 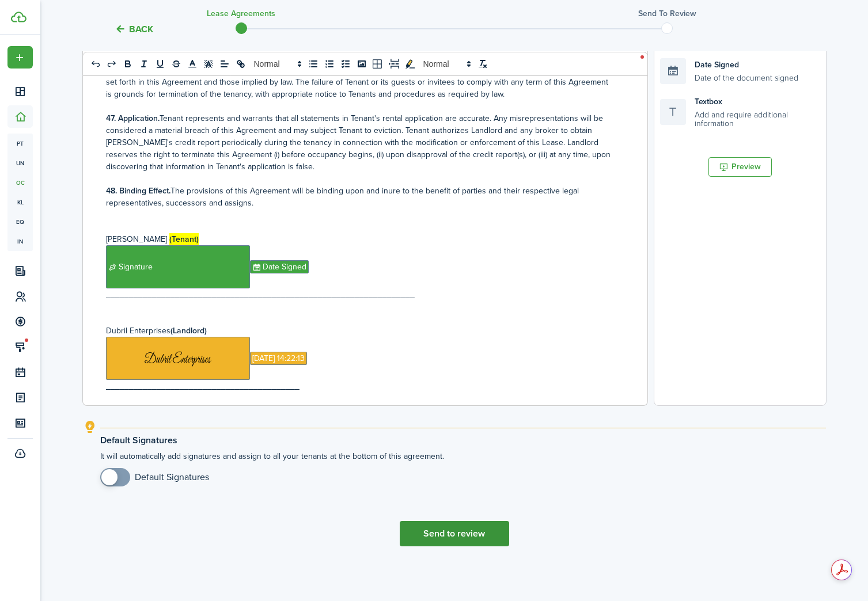 I want to click on strong: (Landlord), so click(x=188, y=331).